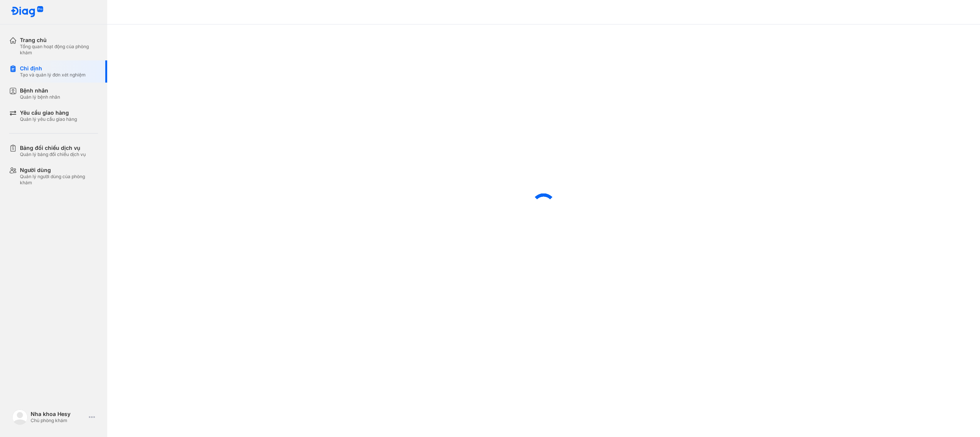 Image resolution: width=980 pixels, height=437 pixels. Describe the element at coordinates (53, 68) in the screenshot. I see `div: Chỉ định` at that location.